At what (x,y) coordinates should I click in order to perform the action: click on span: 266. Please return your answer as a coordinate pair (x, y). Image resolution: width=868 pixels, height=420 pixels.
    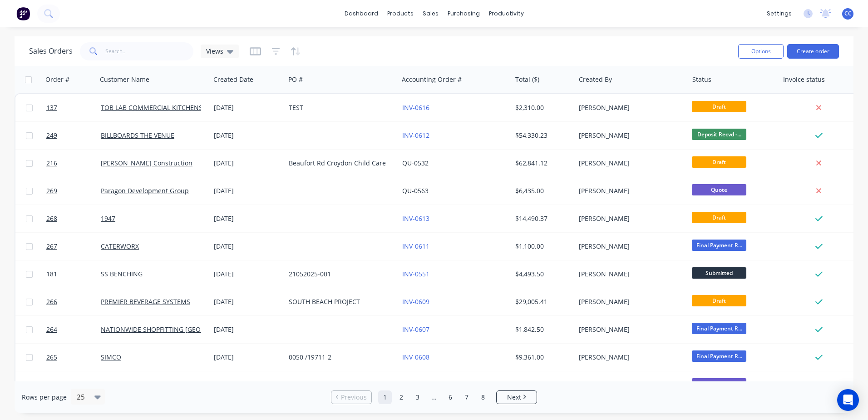
    Looking at the image, I should click on (52, 302).